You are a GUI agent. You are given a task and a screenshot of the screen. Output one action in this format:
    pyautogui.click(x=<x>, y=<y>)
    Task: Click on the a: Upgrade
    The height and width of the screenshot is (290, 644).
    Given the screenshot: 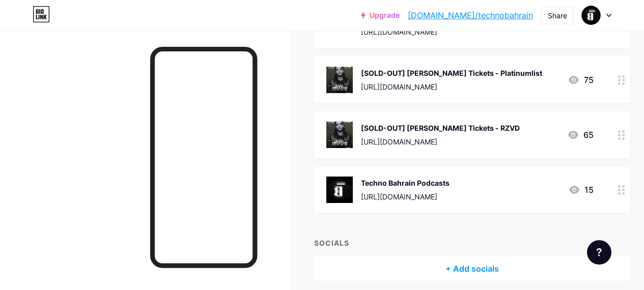 What is the action you would take?
    pyautogui.click(x=380, y=15)
    